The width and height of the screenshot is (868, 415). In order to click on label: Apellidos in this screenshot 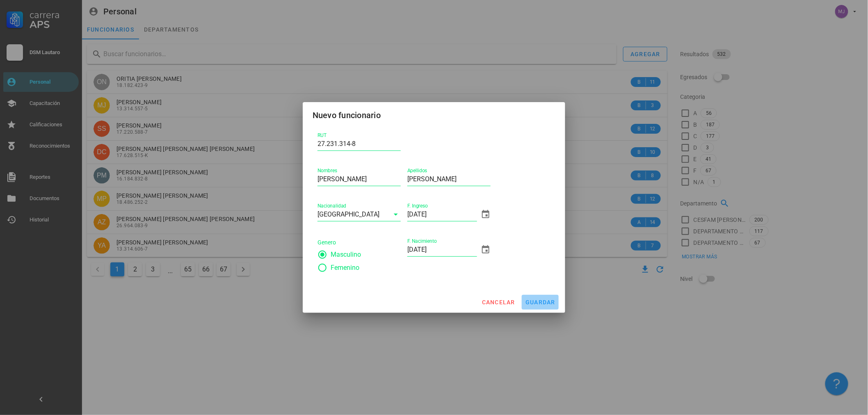, I will do `click(417, 171)`.